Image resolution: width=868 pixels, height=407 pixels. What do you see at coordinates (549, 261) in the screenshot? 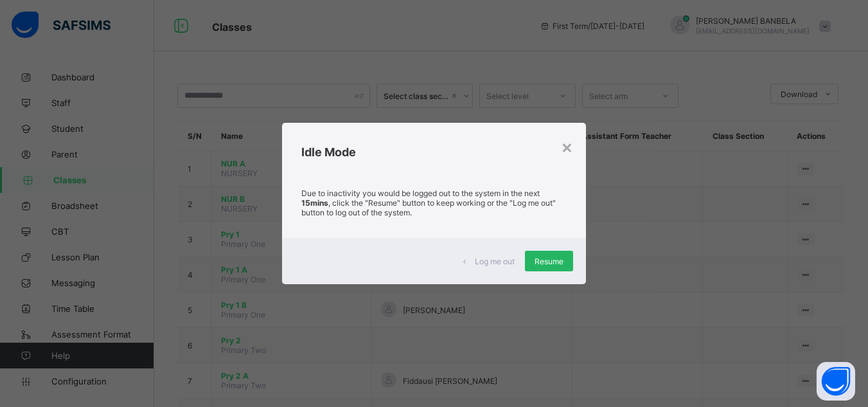
I see `span: Resume` at bounding box center [549, 261].